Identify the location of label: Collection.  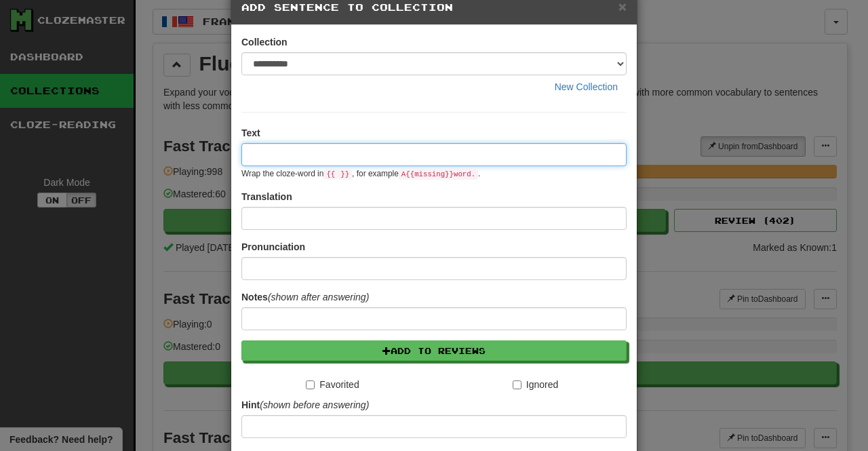
(264, 42).